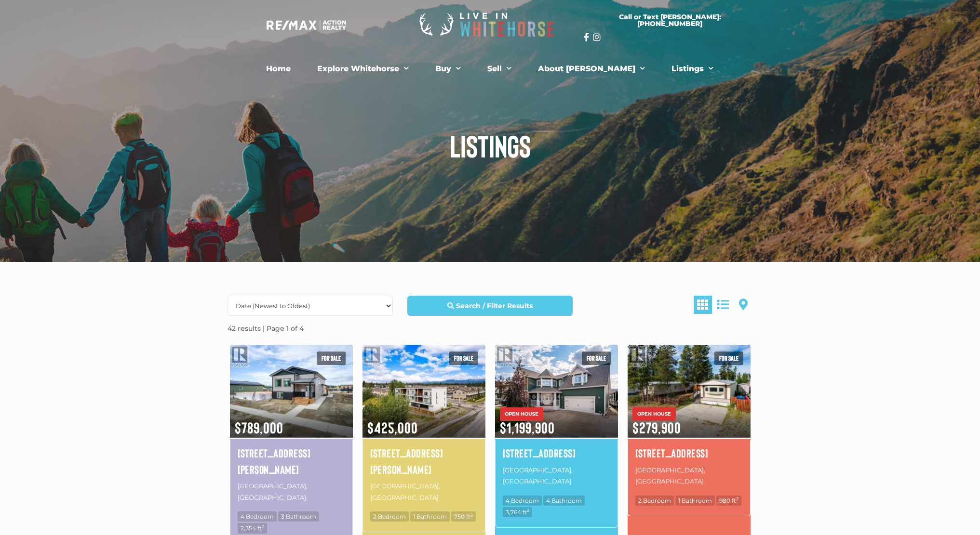  What do you see at coordinates (291, 391) in the screenshot?
I see `img: 221 LEOTA STREET, Whitehorse, Yukon` at bounding box center [291, 391].